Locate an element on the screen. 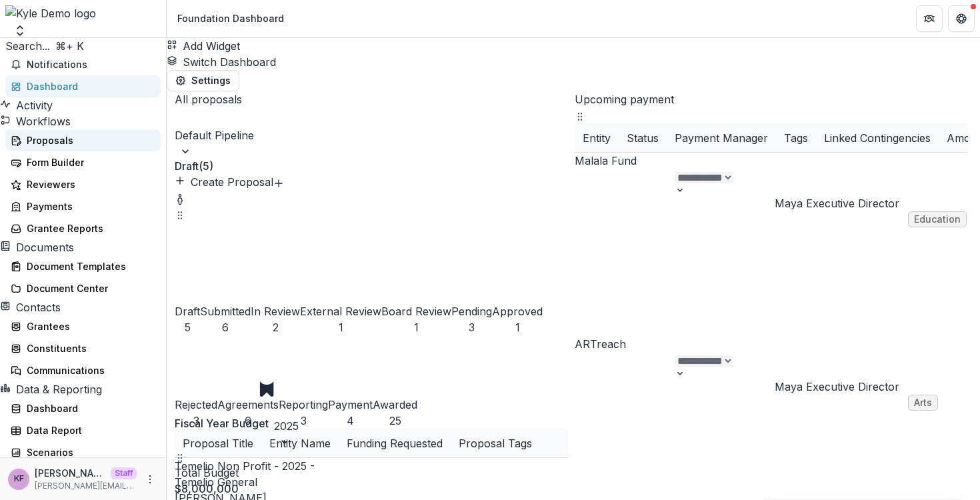 This screenshot has height=500, width=980. a: Document Center is located at coordinates (83, 288).